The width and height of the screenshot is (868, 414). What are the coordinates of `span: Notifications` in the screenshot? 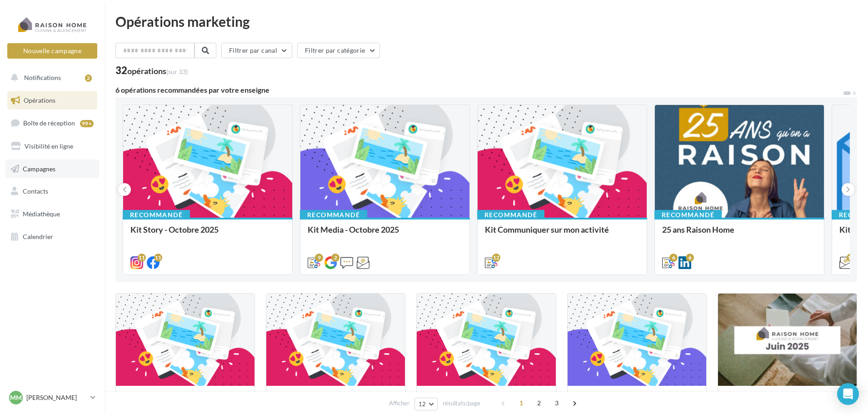 It's located at (42, 77).